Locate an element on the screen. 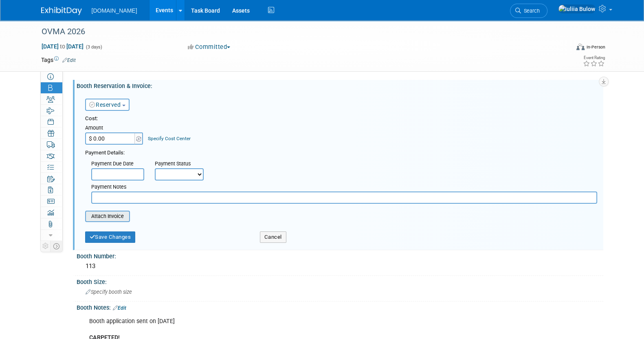 The height and width of the screenshot is (339, 644). td: Personalize Event Tab Strip is located at coordinates (46, 246).